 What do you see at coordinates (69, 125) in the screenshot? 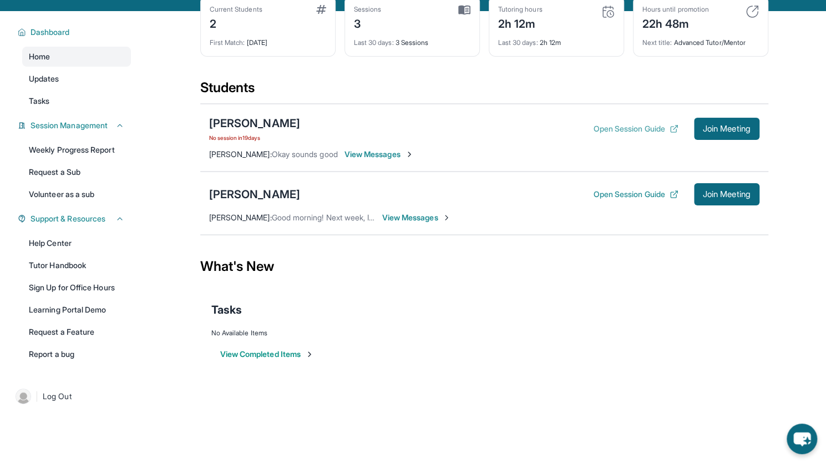
I see `span: Session Management` at bounding box center [69, 125].